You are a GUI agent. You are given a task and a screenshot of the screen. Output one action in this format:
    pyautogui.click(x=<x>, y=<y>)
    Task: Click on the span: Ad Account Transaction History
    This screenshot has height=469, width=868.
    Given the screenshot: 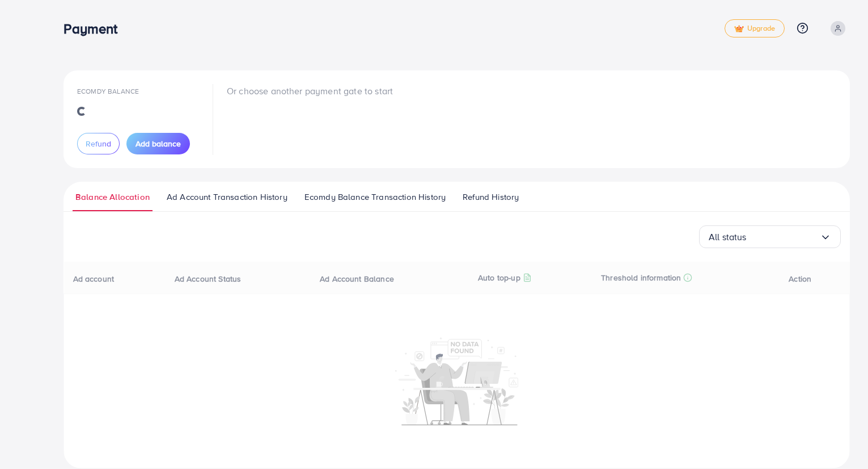 What is the action you would take?
    pyautogui.click(x=227, y=197)
    